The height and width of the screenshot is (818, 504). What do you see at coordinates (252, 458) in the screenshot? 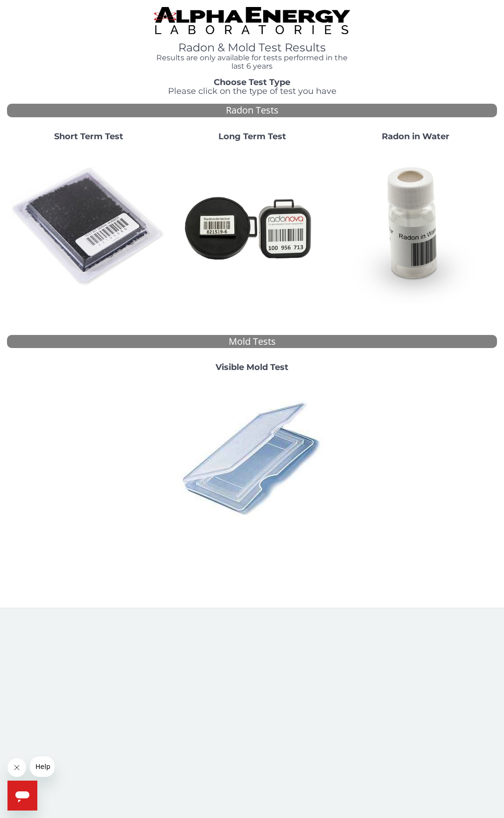
I see `img: PI42764010.jpg` at bounding box center [252, 458].